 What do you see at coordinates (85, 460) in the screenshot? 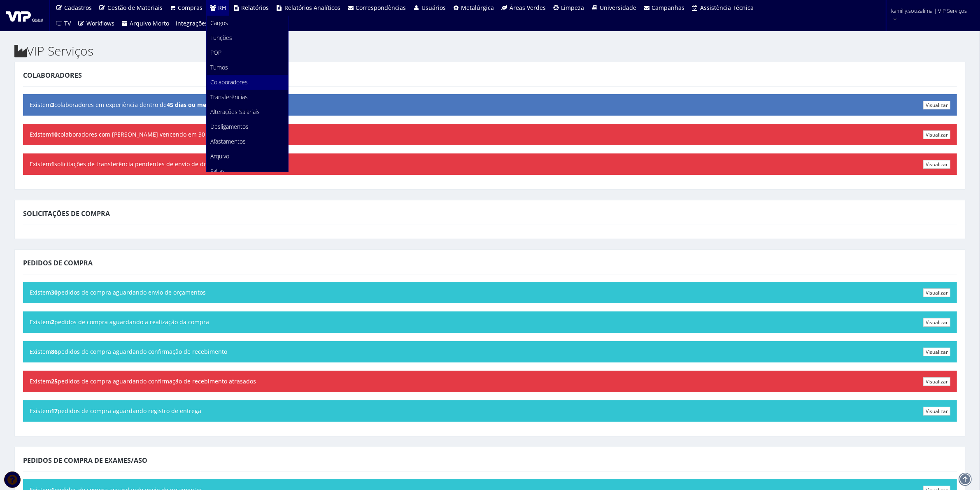
I see `span: Pedidos de Compra de Exames/ASO` at bounding box center [85, 460].